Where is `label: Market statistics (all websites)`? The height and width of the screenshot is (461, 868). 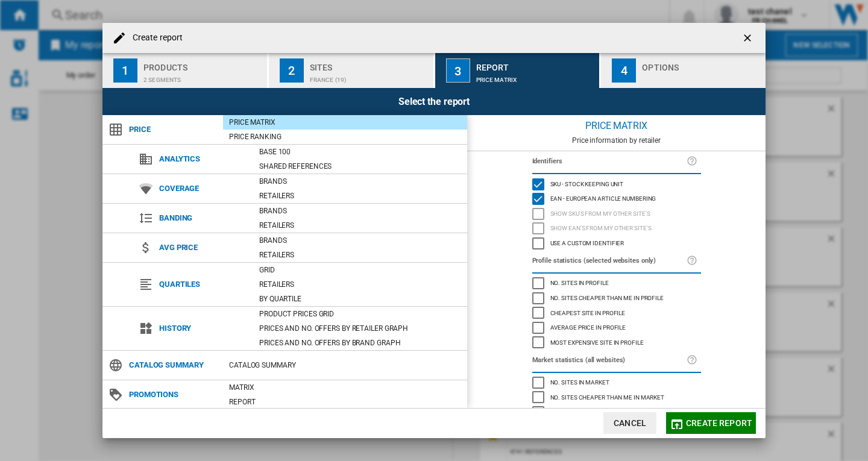 label: Market statistics (all websites) is located at coordinates (609, 360).